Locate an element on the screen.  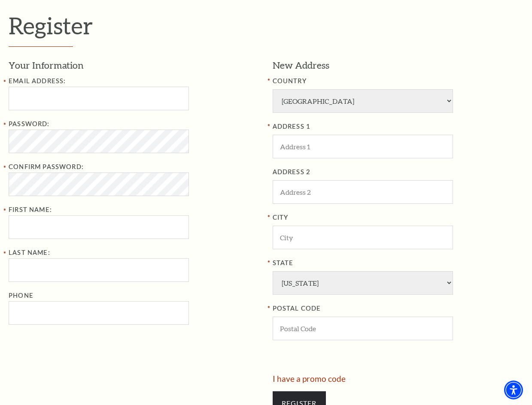
input: ADDRESS 1 is located at coordinates (363, 146).